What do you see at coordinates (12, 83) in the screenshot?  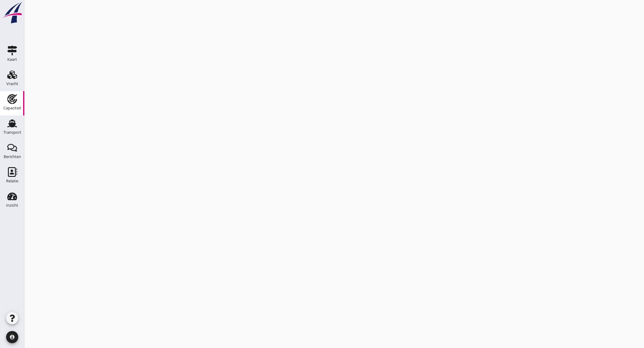 I see `div: Vracht` at bounding box center [12, 83].